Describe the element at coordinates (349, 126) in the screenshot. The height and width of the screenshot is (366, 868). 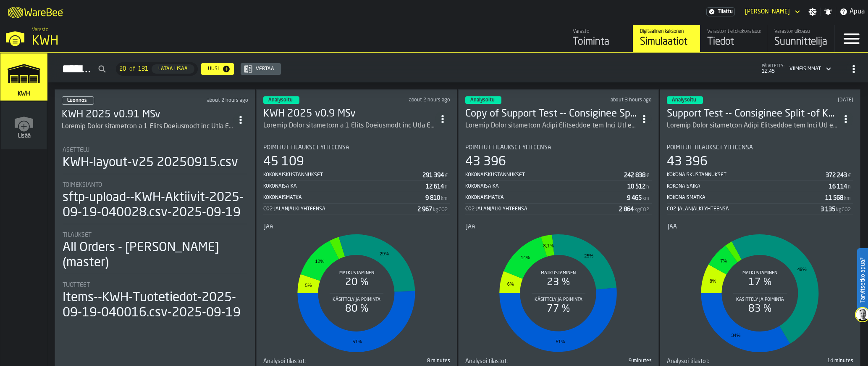
I see `div: Updated Agent suoritteet x 2 Minor Assignment and Item Set issues fixed Latest 28.08 Assignment, ...` at that location.